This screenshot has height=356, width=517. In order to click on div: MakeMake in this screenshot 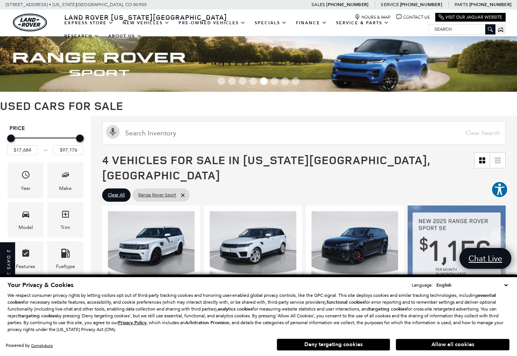, I will do `click(65, 180)`.